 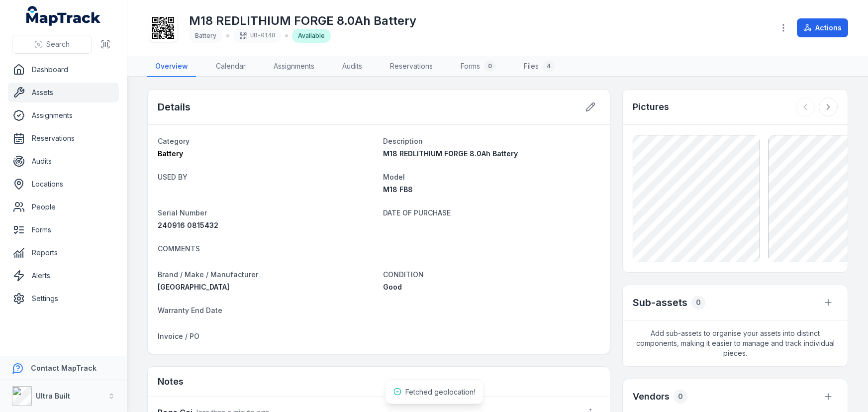 I want to click on a: People, so click(x=63, y=207).